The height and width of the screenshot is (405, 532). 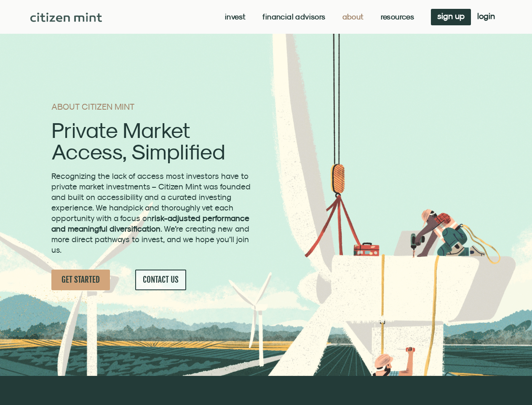 I want to click on strong: risk-adjusted performance and meaningful diversification, so click(x=150, y=223).